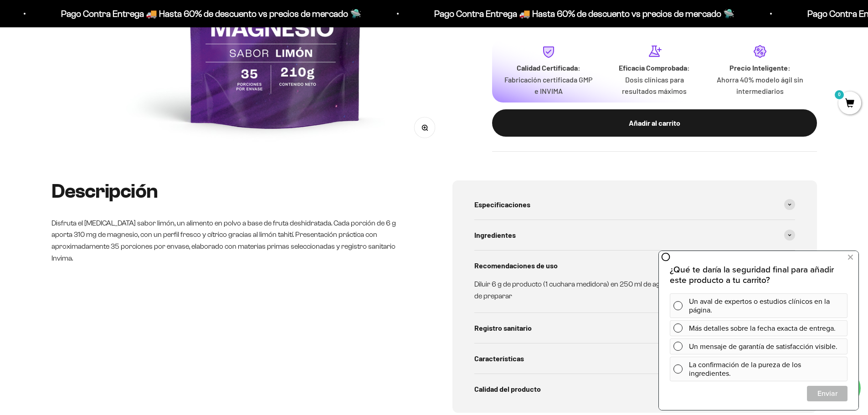  What do you see at coordinates (100, 96) in the screenshot?
I see `div: Un mensaje de garantía de satisfacción visible.` at bounding box center [100, 96].